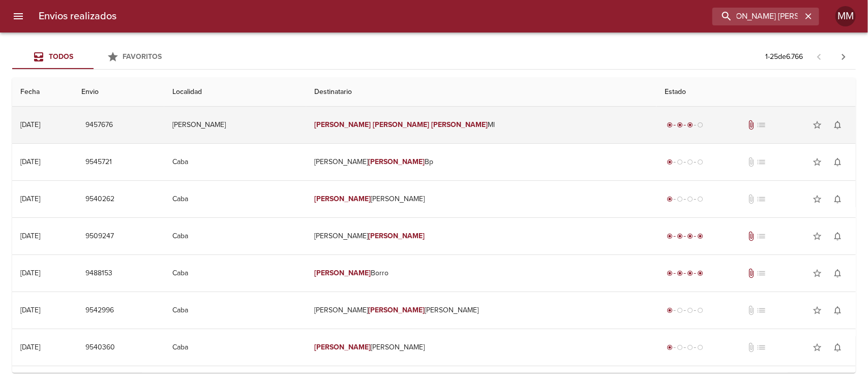 The image size is (868, 385). What do you see at coordinates (756, 92) in the screenshot?
I see `th: Estado` at bounding box center [756, 92].